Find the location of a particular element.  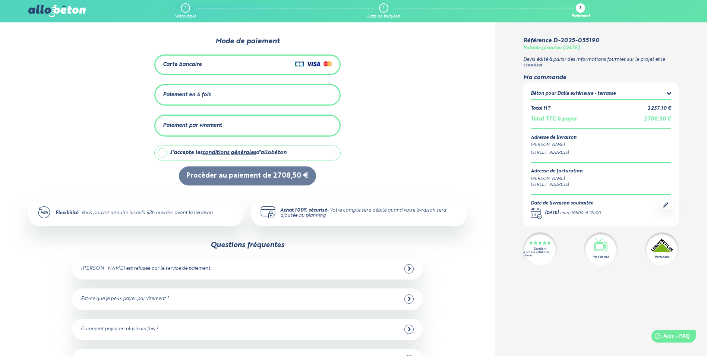

div: Partenaire is located at coordinates (662, 257).